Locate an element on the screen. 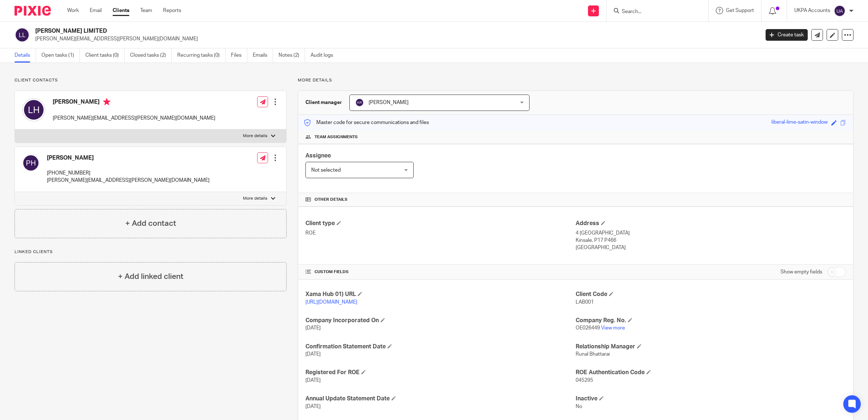 This screenshot has width=868, height=420. h3: Client manager is located at coordinates (324, 102).